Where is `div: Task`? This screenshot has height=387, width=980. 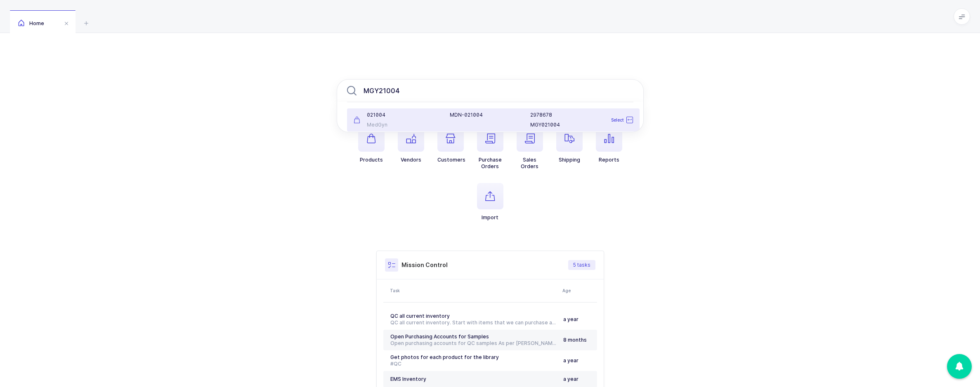
div: Task is located at coordinates (474, 291).